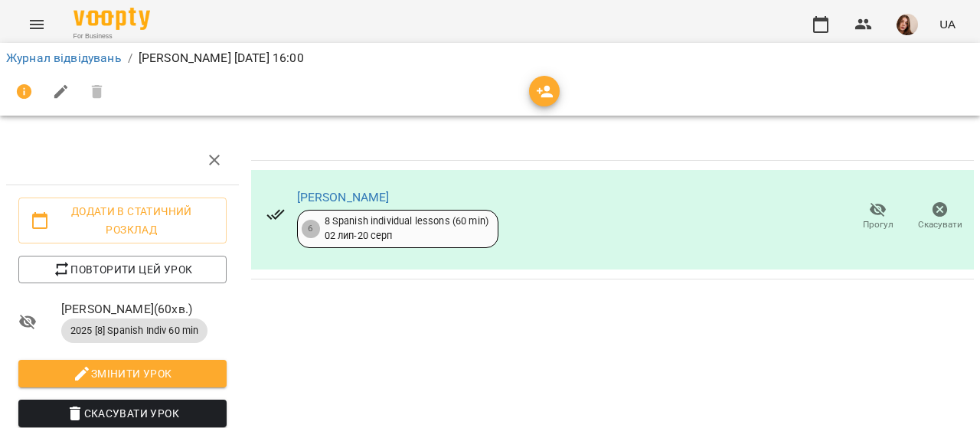 Image resolution: width=980 pixels, height=428 pixels. What do you see at coordinates (907, 25) in the screenshot?
I see `img: 6cd80b088ed49068c990d7a30548842a.jpg` at bounding box center [907, 25].